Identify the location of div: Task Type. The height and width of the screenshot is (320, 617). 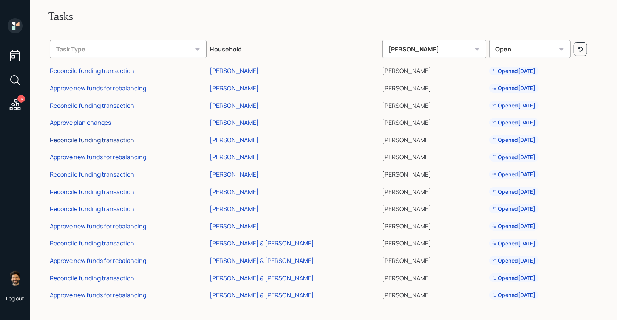
(128, 49).